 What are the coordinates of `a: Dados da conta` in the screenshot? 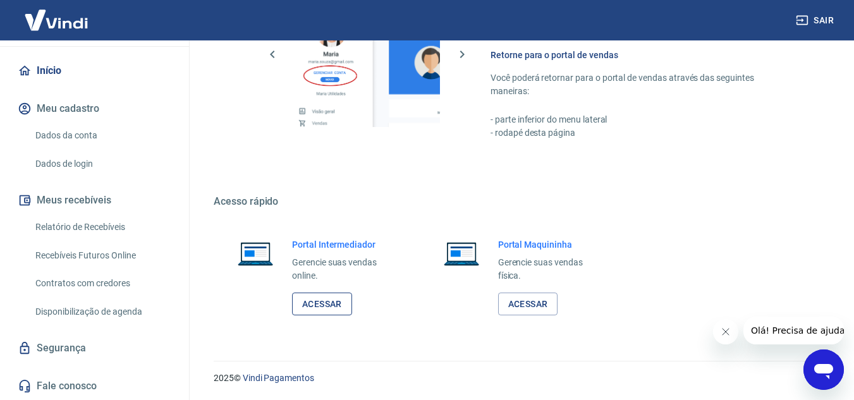 It's located at (102, 135).